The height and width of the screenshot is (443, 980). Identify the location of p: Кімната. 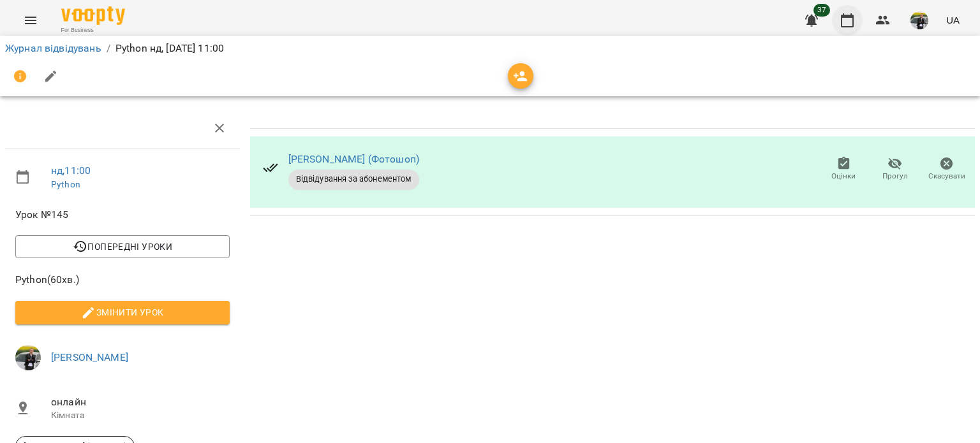
(140, 416).